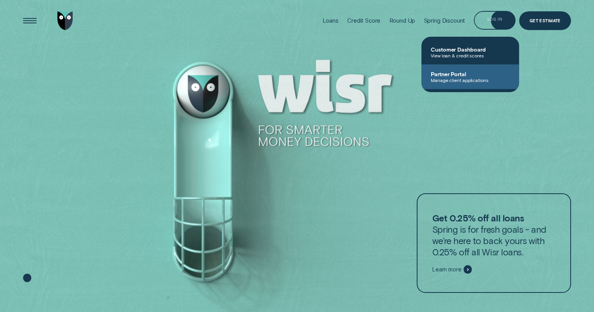  What do you see at coordinates (494, 235) in the screenshot?
I see `p: Spring is for fresh goals - and we’re here to back yours with 0.25% off all Wisr loans.` at bounding box center [494, 235].